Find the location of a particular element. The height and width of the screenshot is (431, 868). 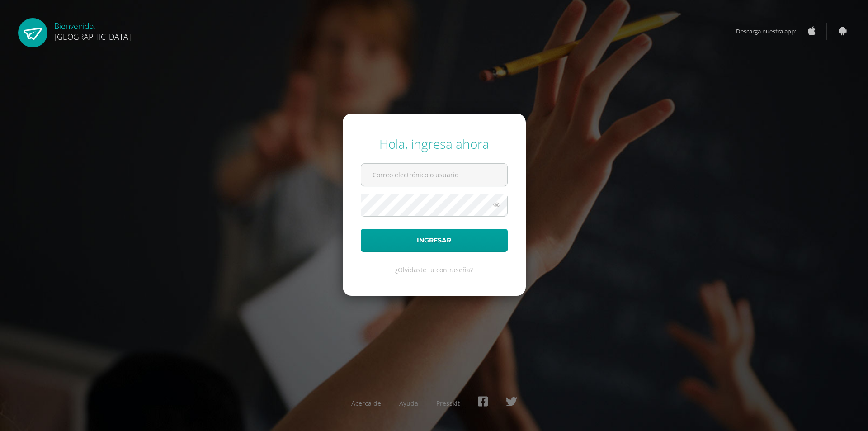

button: Ingresar is located at coordinates (434, 240).